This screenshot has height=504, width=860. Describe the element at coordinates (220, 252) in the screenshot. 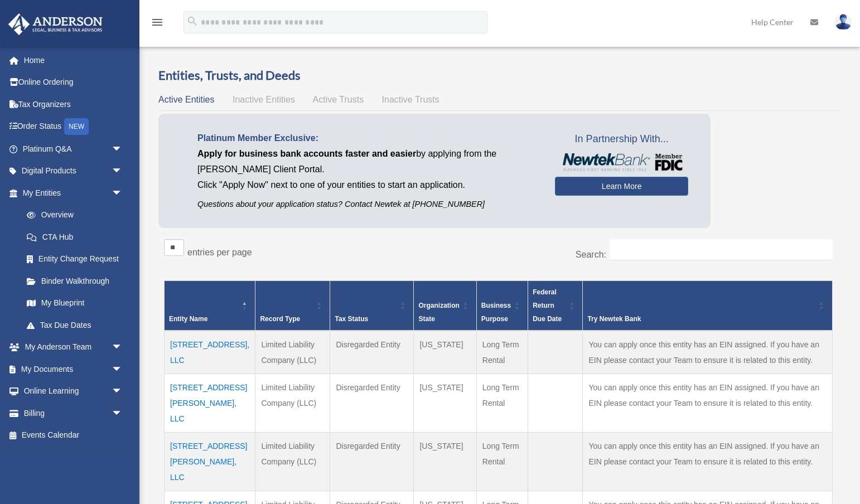

I see `label: entries per page` at that location.